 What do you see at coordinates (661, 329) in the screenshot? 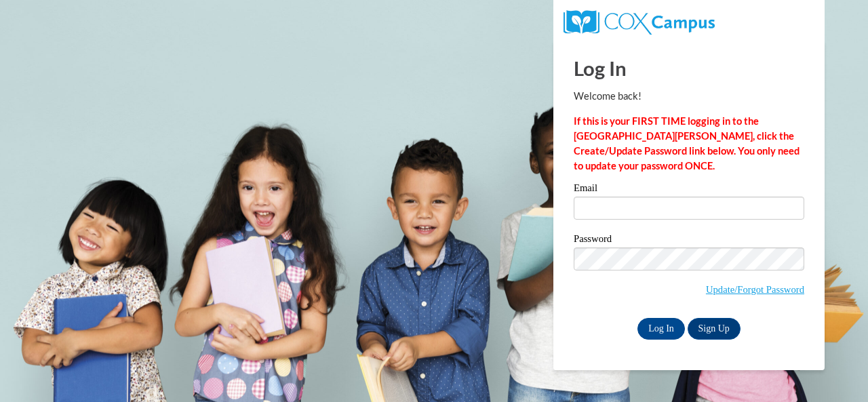
I see `input: Log In` at bounding box center [661, 329].